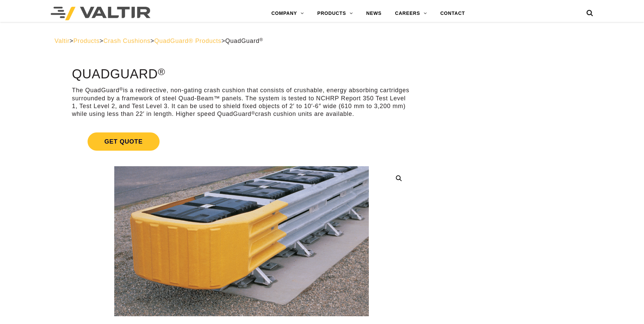 Image resolution: width=644 pixels, height=324 pixels. Describe the element at coordinates (62, 41) in the screenshot. I see `a: Valtir` at that location.